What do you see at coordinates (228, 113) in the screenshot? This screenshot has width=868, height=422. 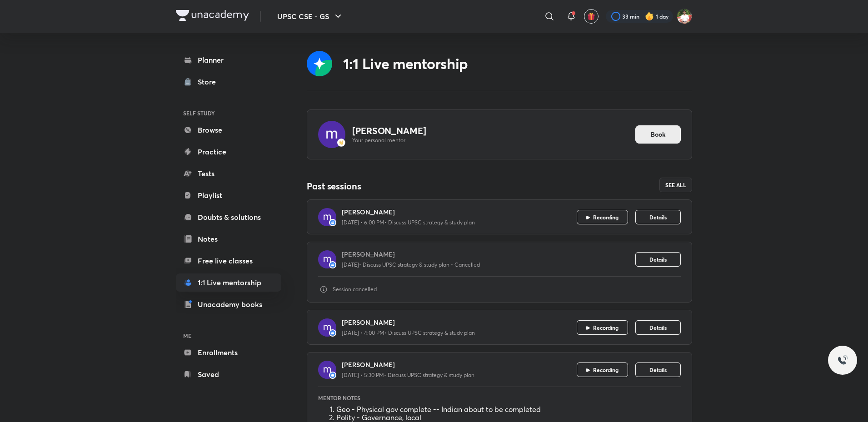 I see `h6: SELF STUDY` at bounding box center [228, 113].